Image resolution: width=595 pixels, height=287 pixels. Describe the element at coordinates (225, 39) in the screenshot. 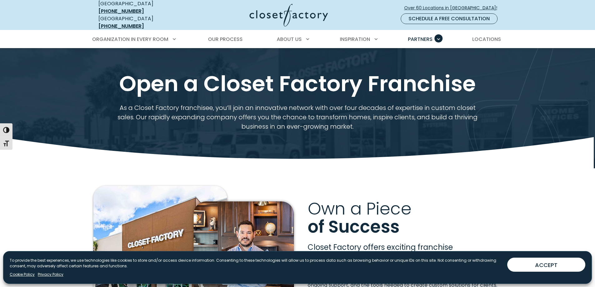

I see `span: Our Process` at that location.